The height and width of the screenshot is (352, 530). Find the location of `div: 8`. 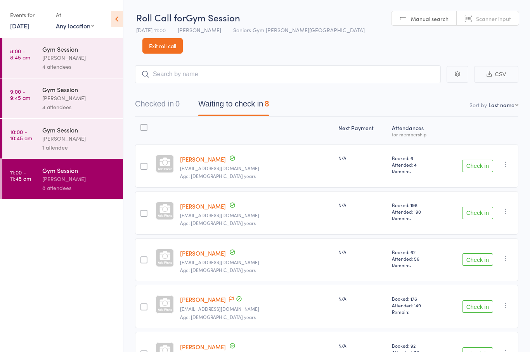

div: 8 is located at coordinates (267, 104).